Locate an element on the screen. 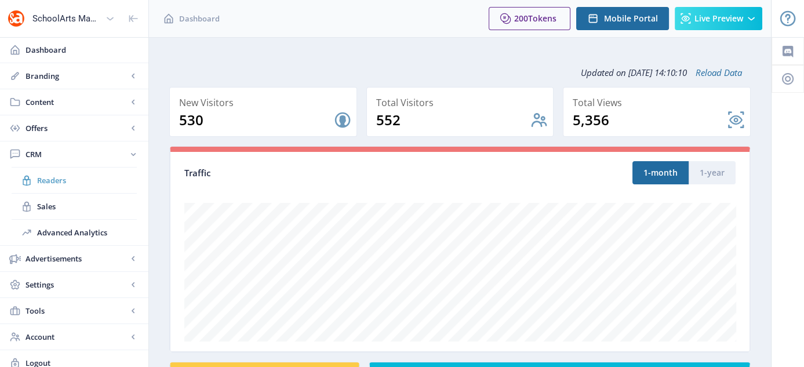 Image resolution: width=804 pixels, height=367 pixels. div: 5,356 is located at coordinates (649, 120).